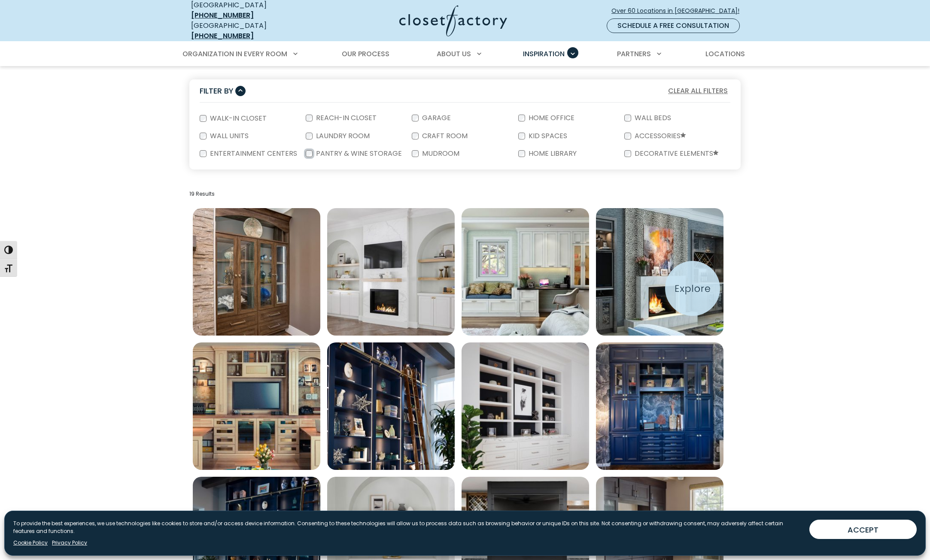  What do you see at coordinates (675, 154) in the screenshot?
I see `label: Decorative Elements` at bounding box center [675, 154].